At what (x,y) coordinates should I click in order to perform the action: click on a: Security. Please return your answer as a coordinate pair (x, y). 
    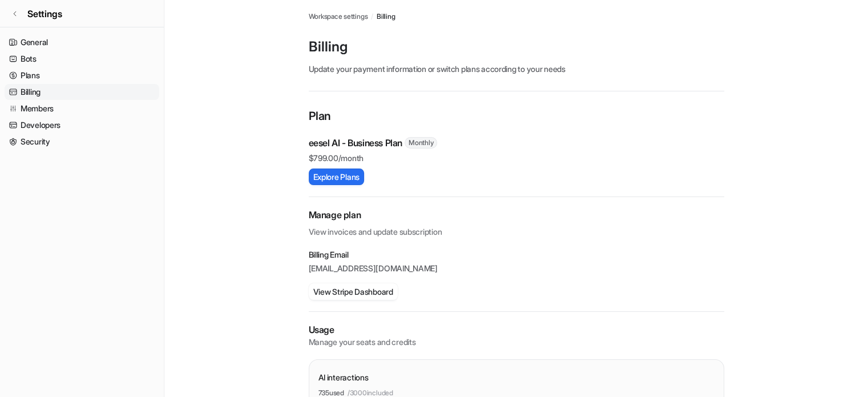
    Looking at the image, I should click on (82, 142).